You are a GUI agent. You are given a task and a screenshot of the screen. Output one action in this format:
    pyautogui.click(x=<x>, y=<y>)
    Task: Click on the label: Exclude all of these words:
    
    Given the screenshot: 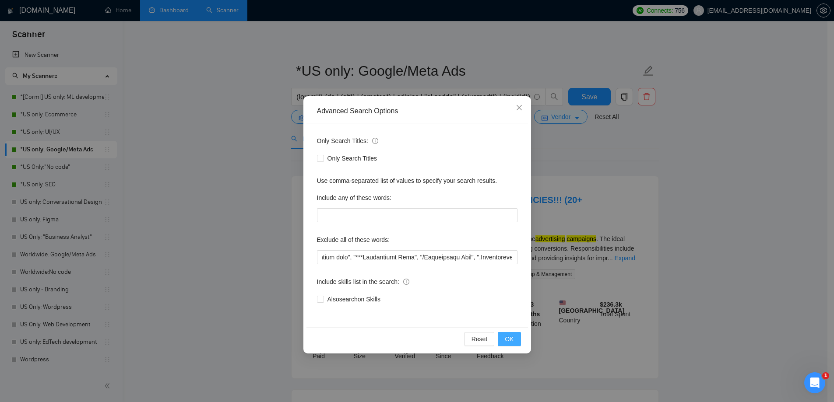 What is the action you would take?
    pyautogui.click(x=353, y=240)
    